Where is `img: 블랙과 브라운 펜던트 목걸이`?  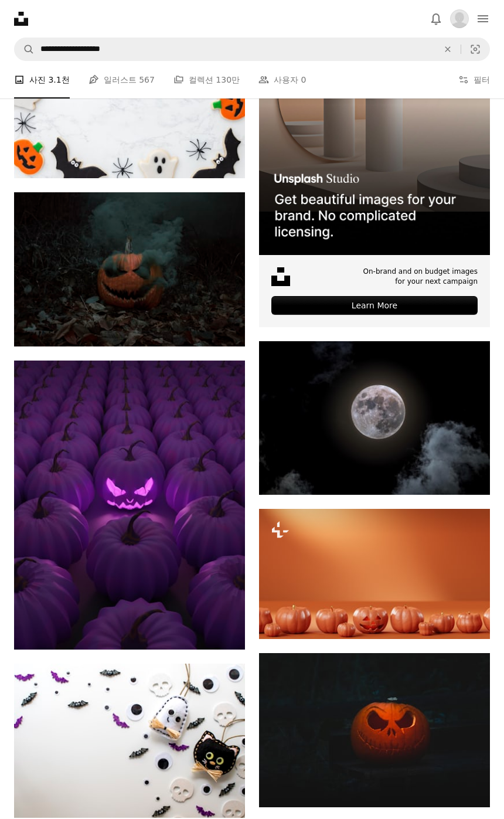
img: 블랙과 브라운 펜던트 목걸이 is located at coordinates (130, 740).